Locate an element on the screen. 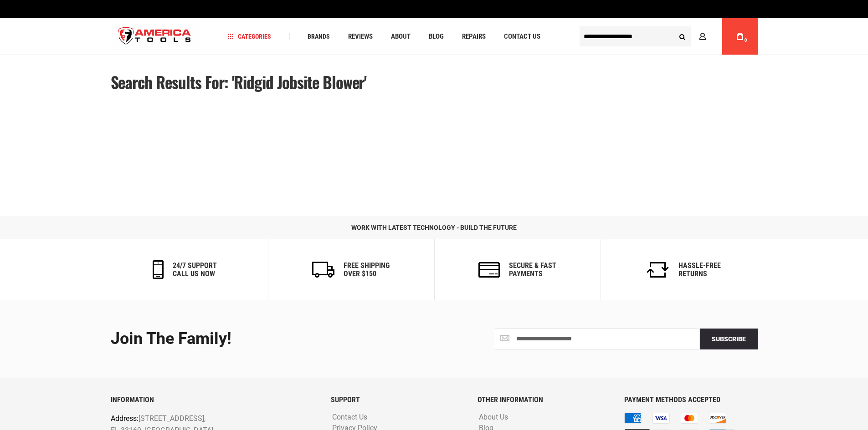 This screenshot has height=430, width=868. span: Repairs is located at coordinates (474, 36).